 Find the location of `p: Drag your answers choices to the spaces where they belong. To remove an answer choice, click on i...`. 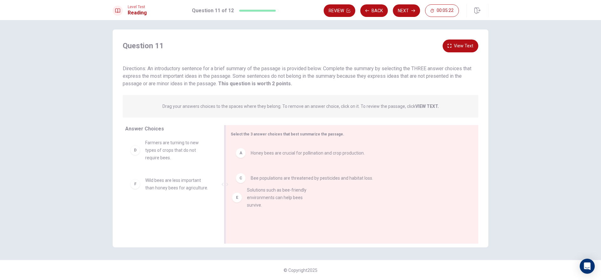

p: Drag your answers choices to the spaces where they belong. To remove an answer choice, click on i... is located at coordinates (301, 106).